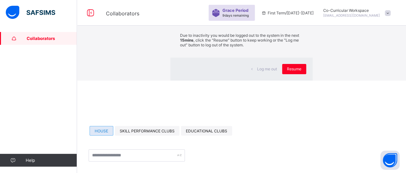 The height and width of the screenshot is (173, 406). Describe the element at coordinates (215, 13) in the screenshot. I see `img: sticker-purple.71386a28dfed39d6af7621340158ba97.svg` at that location.